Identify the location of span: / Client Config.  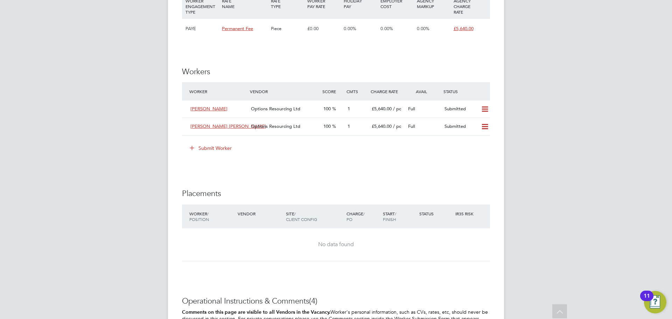
(301, 216).